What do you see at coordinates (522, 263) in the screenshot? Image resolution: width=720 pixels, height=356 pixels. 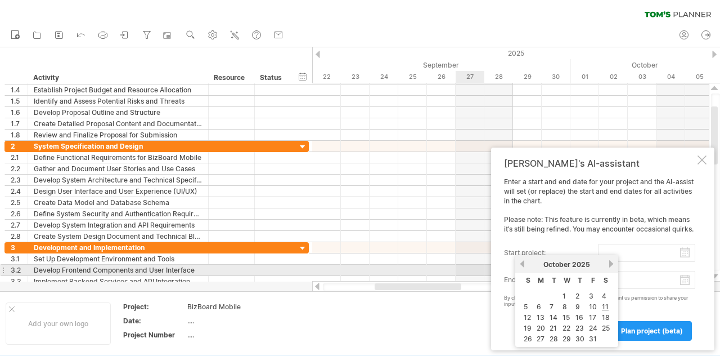 I see `a: previous` at bounding box center [522, 263].